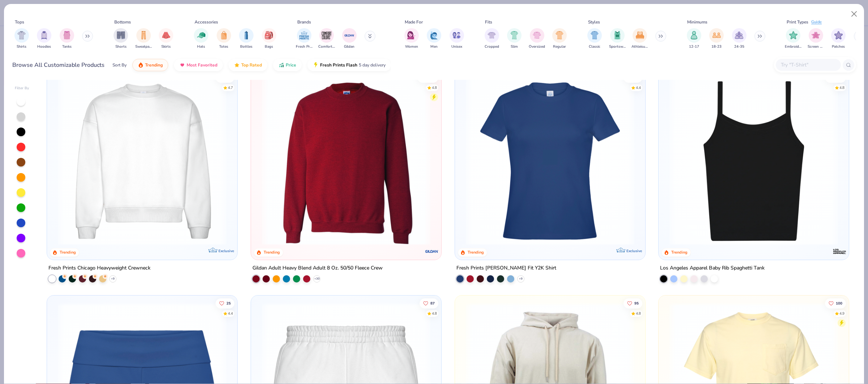 This screenshot has height=384, width=868. Describe the element at coordinates (411, 35) in the screenshot. I see `img: Women Image` at that location.